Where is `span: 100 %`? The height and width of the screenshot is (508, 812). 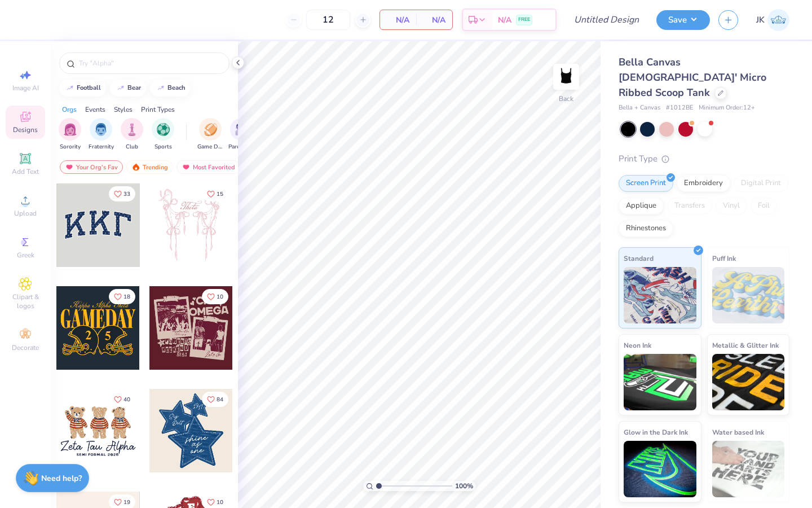
span: 100 % is located at coordinates (464, 486).